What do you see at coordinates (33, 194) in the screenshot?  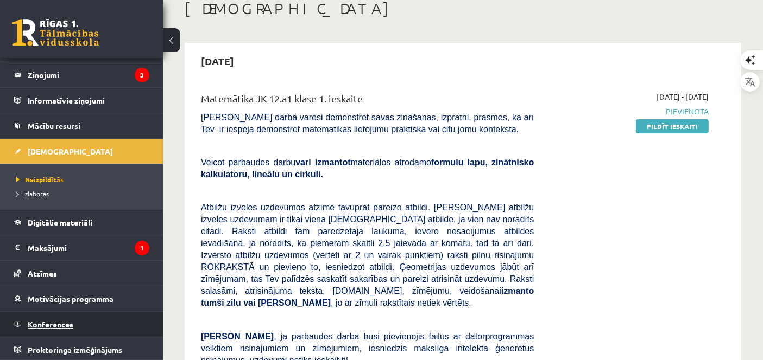 I see `span: Izlabotās` at bounding box center [33, 194].